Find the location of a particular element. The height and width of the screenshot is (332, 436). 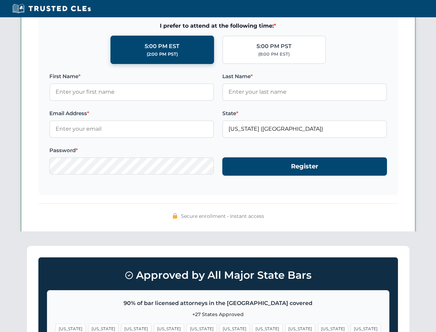

span: Secure enrollment • Instant access is located at coordinates (223, 216).